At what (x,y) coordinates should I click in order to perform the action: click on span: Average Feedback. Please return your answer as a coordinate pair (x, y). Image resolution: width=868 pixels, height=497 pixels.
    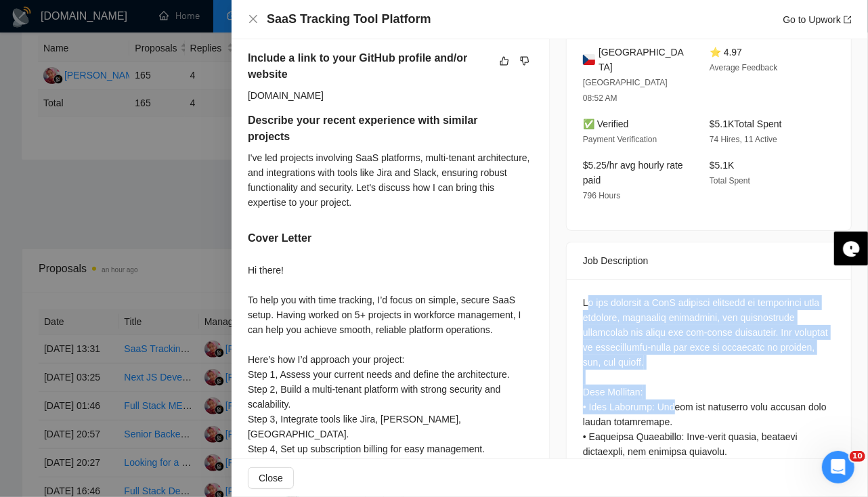
    Looking at the image, I should click on (743, 68).